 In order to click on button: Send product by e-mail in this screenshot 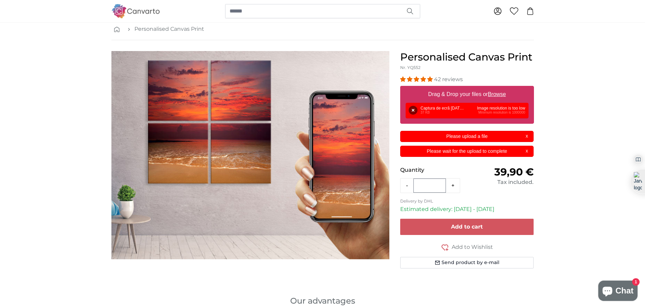, I will do `click(467, 263)`.